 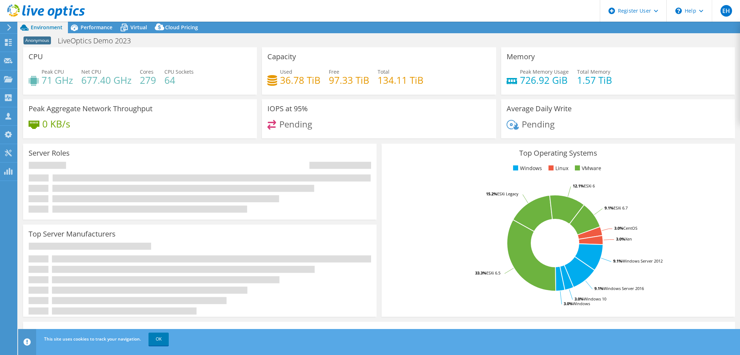 What do you see at coordinates (726, 11) in the screenshot?
I see `span: EH` at bounding box center [726, 11].